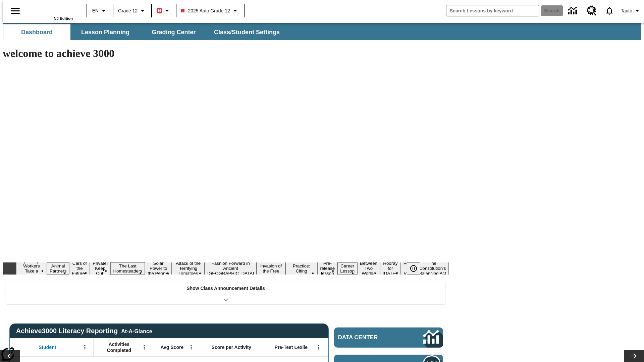 The width and height of the screenshot is (644, 362). Describe the element at coordinates (84, 331) in the screenshot. I see `span: Achieve3000 Literacy Reporting` at that location.